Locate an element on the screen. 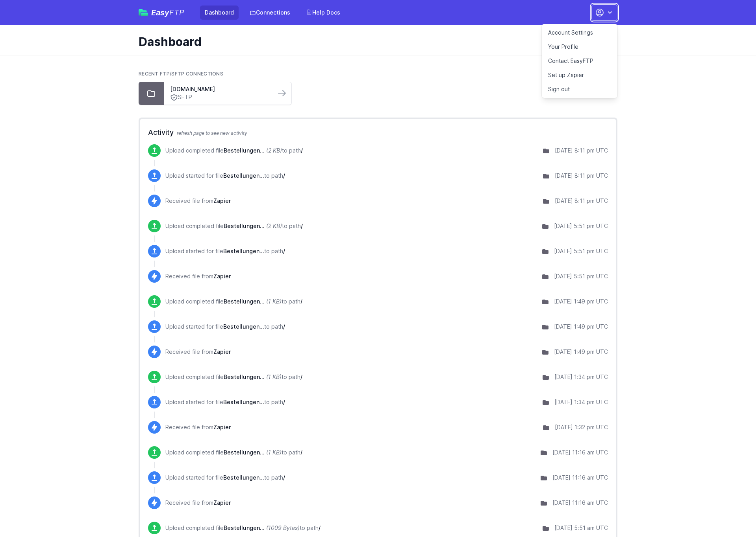  h1: Dashboard is located at coordinates (375, 41).